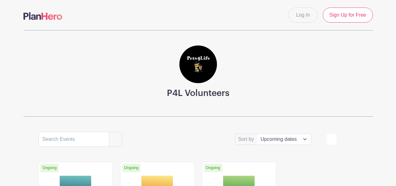 The height and width of the screenshot is (186, 396). Describe the element at coordinates (43, 16) in the screenshot. I see `img: logo-507f7623f17ff9eddc593b1ce0a138ce2505c220e1c5a4e2b4648c50719b7d32.svg` at that location.